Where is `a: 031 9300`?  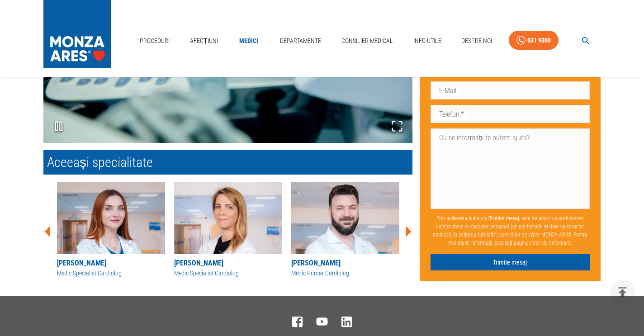
a: 031 9300 is located at coordinates (534, 40).